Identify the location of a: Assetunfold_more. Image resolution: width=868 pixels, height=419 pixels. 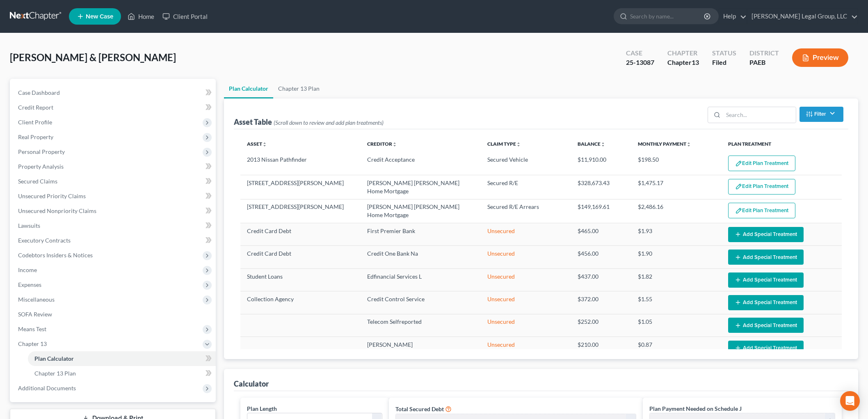
(257, 144).